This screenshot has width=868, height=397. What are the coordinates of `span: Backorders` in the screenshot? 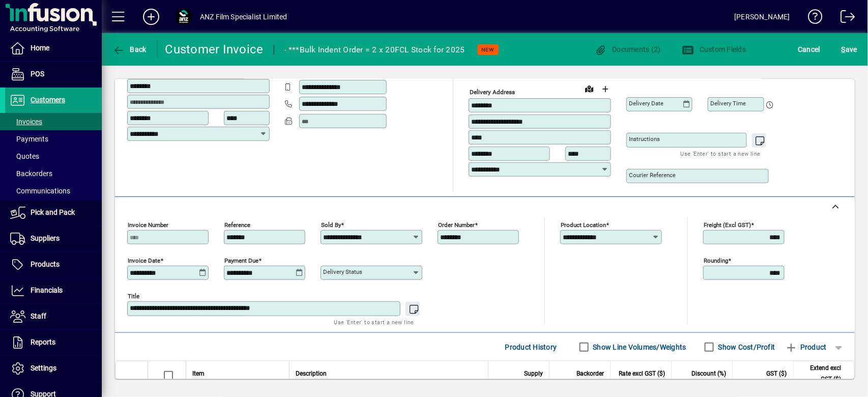 It's located at (31, 174).